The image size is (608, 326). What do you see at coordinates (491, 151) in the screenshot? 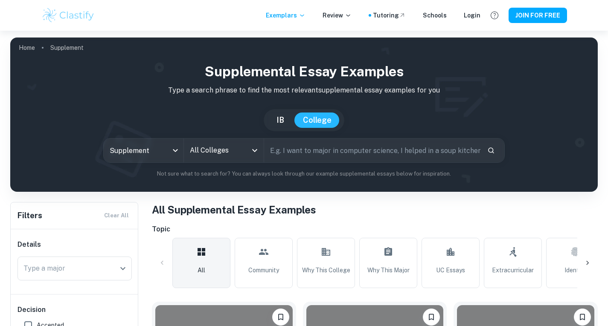
I see `button: Search` at bounding box center [491, 151].